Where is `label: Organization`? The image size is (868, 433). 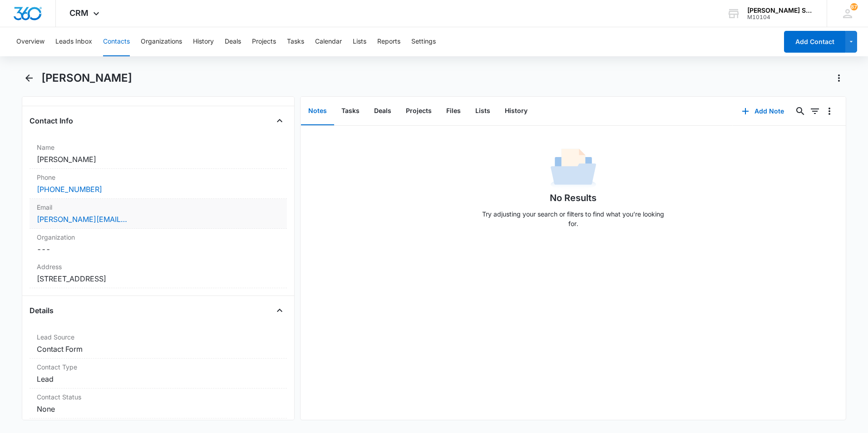 label: Organization is located at coordinates (158, 237).